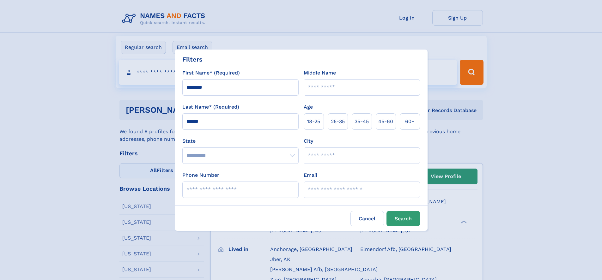 This screenshot has height=280, width=602. I want to click on label: Age, so click(308, 107).